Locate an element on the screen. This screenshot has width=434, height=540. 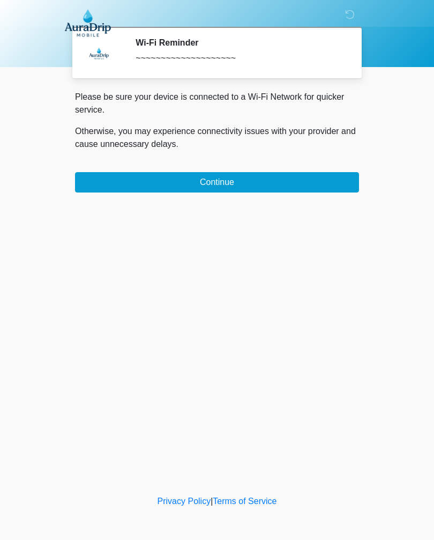
img: AuraDrip Mobile Logo is located at coordinates (87, 23).